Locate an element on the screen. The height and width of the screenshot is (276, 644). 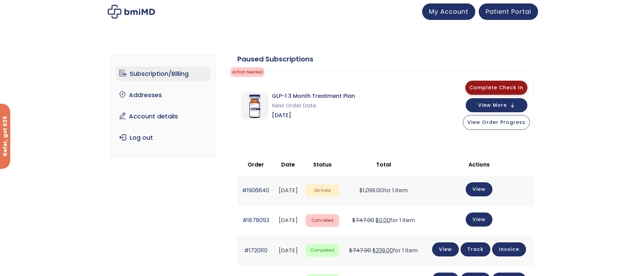
span: Order is located at coordinates (256, 164).